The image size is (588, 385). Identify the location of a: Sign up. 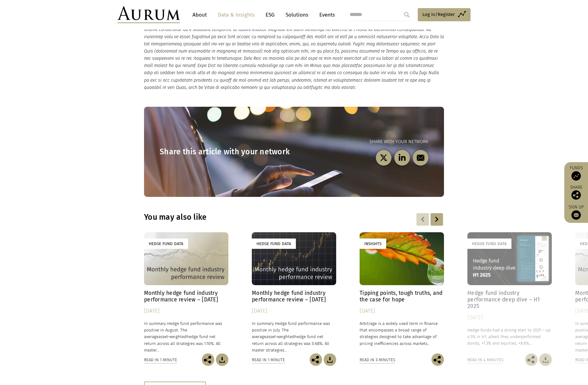
(576, 212).